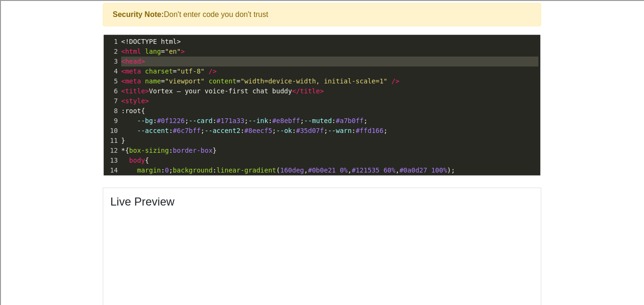 The width and height of the screenshot is (644, 305). I want to click on span: "en", so click(173, 51).